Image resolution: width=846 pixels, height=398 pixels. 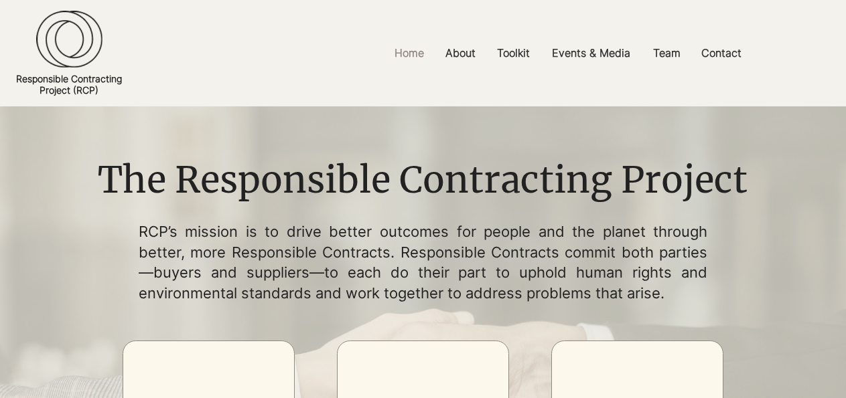 I want to click on a: Events & Media, so click(x=592, y=53).